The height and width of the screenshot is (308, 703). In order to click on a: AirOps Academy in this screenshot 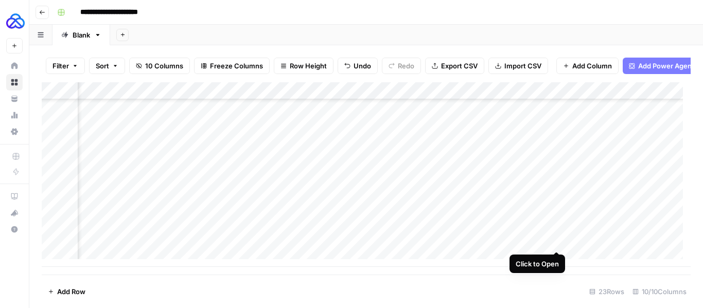, I will do `click(14, 197)`.